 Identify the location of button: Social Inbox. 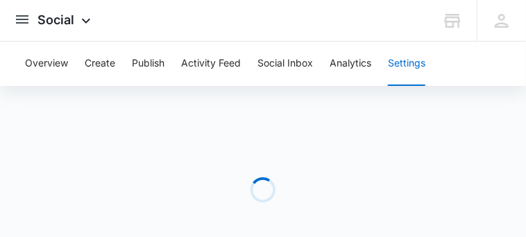
(285, 64).